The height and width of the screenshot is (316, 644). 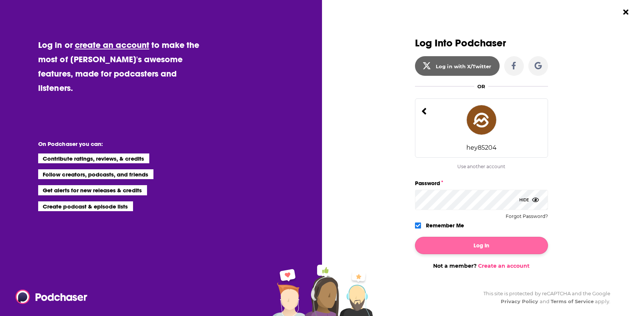 I want to click on li: Create podcast & episode lists, so click(x=85, y=206).